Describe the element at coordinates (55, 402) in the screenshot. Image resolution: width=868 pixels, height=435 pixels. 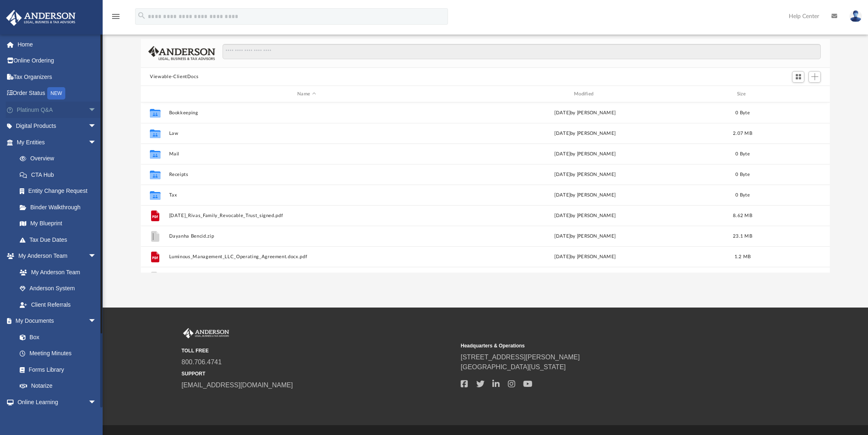
I see `a: Online Learningarrow_drop_down` at that location.